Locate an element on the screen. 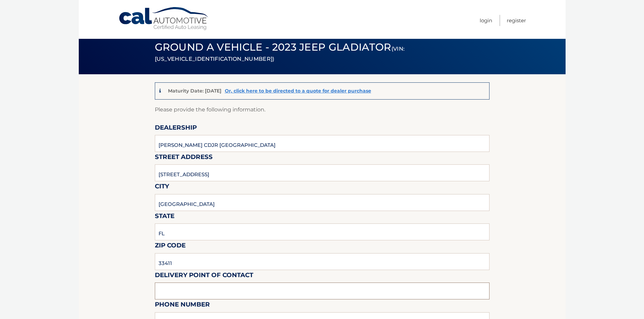 The image size is (644, 319). p: Please provide the following information. is located at coordinates (322, 110).